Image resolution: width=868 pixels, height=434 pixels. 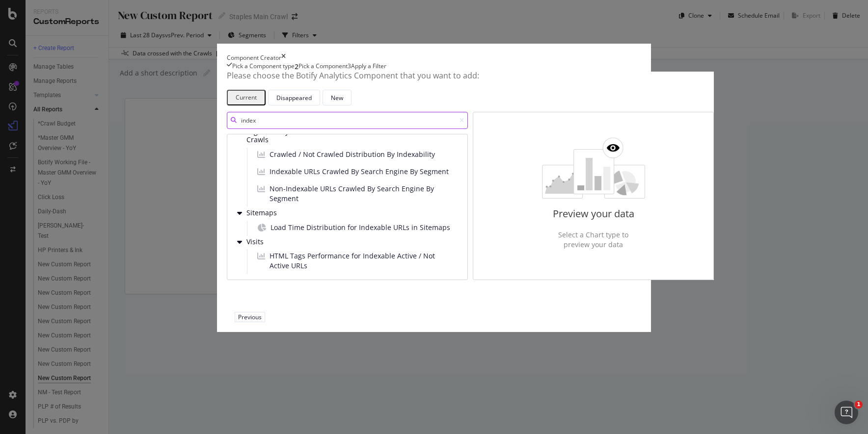 I want to click on div: 3, so click(x=349, y=66).